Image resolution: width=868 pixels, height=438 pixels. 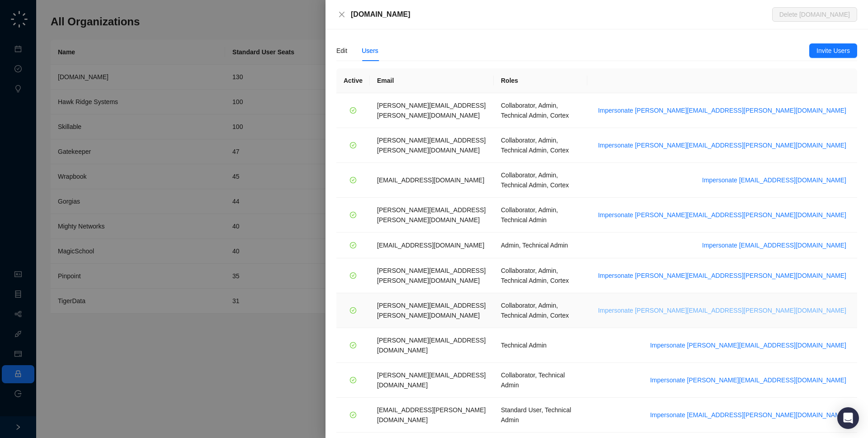 What do you see at coordinates (540, 414) in the screenshot?
I see `td: Standard User, Technical Admin` at bounding box center [540, 414].